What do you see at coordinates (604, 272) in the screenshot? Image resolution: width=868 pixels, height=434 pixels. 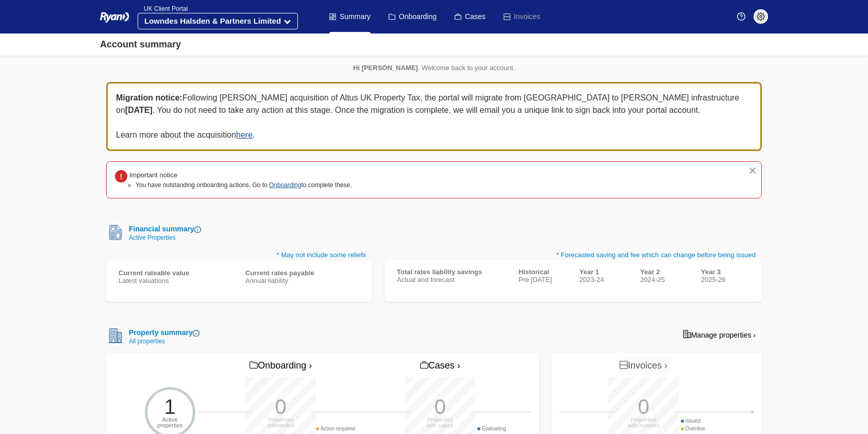 I see `div: Year 1` at bounding box center [604, 272].